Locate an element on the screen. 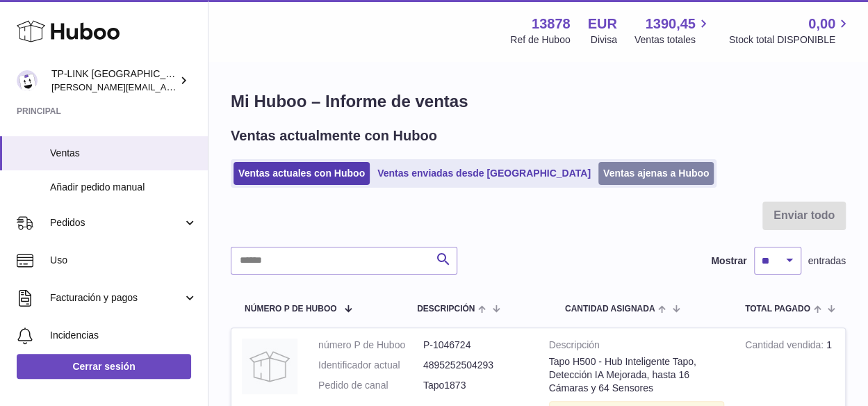 The width and height of the screenshot is (868, 406). dt: número P de Huboo is located at coordinates (371, 345).